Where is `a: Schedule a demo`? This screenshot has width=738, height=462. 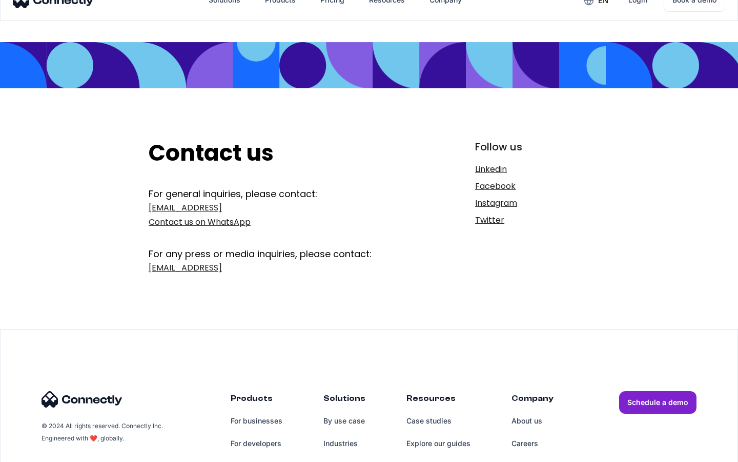 a: Schedule a demo is located at coordinates (658, 402).